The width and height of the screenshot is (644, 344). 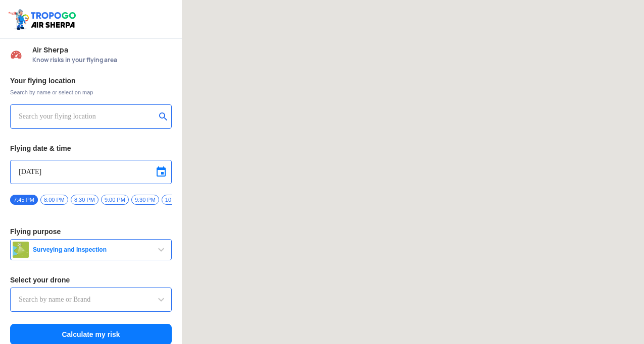 I want to click on h3: Your flying location, so click(x=91, y=81).